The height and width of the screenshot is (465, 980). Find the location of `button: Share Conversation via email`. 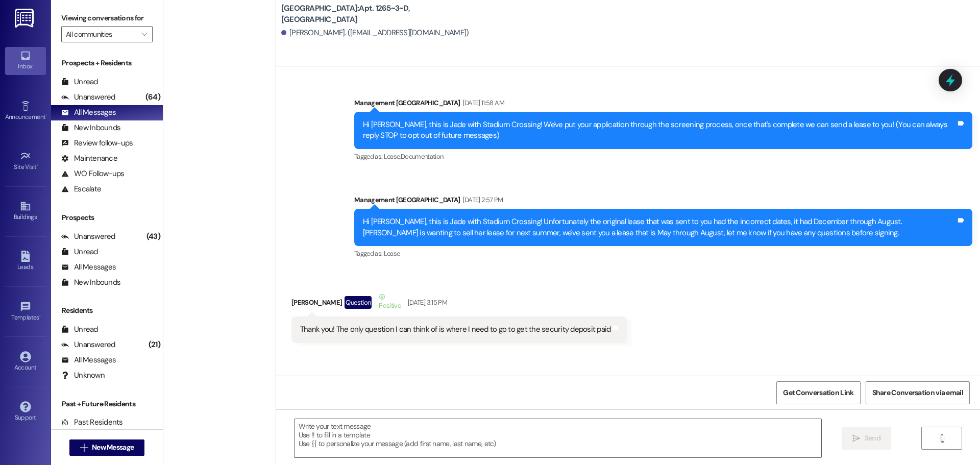

button: Share Conversation via email is located at coordinates (918, 393).